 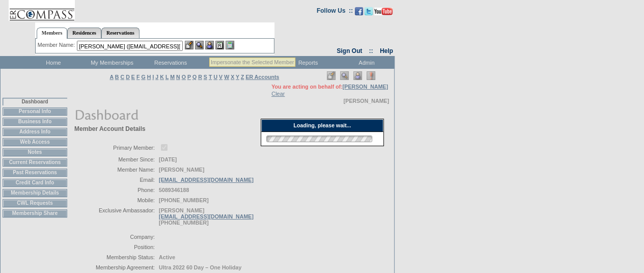 What do you see at coordinates (383, 13) in the screenshot?
I see `a: Subscribe to our YouTube Channel` at bounding box center [383, 13].